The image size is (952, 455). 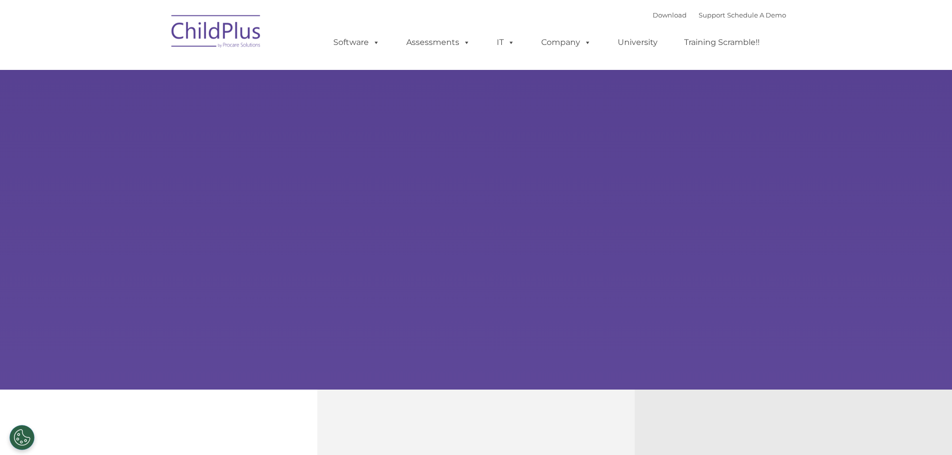 I want to click on a: Download, so click(x=670, y=15).